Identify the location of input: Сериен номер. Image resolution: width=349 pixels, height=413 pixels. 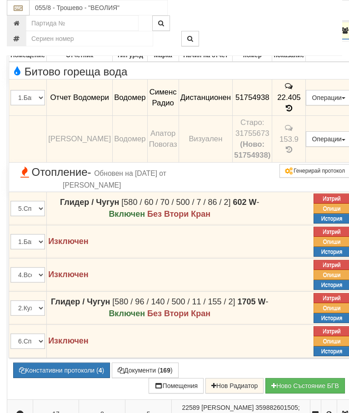
(90, 39).